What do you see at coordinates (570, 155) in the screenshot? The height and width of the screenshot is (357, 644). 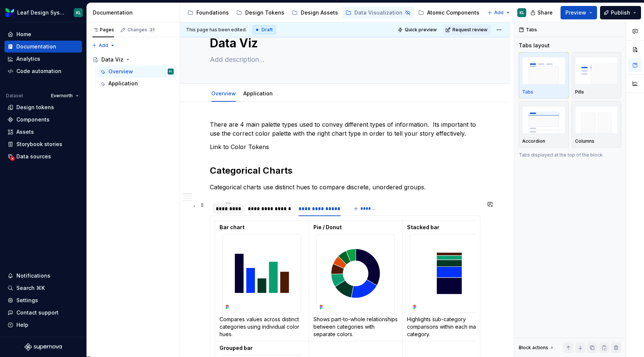 I see `p: Tabs displayed at the top of the block.` at bounding box center [570, 155].